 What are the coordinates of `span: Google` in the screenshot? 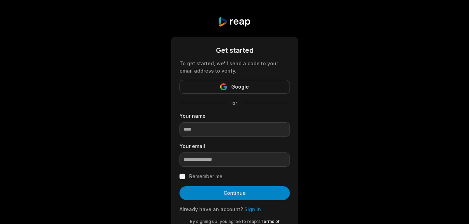 It's located at (240, 87).